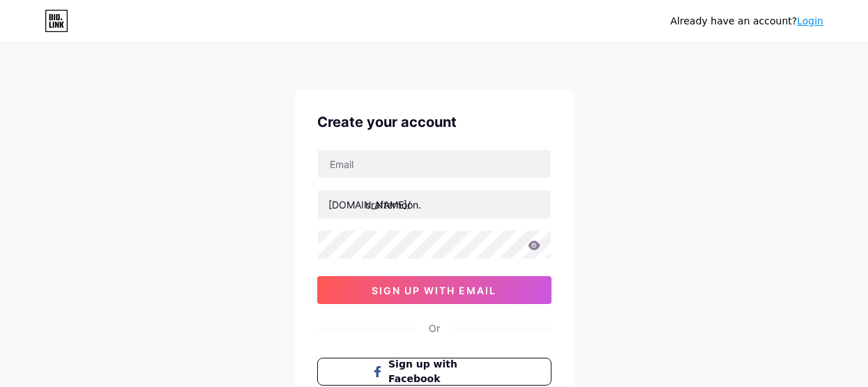 This screenshot has height=387, width=868. I want to click on a: Login, so click(810, 21).